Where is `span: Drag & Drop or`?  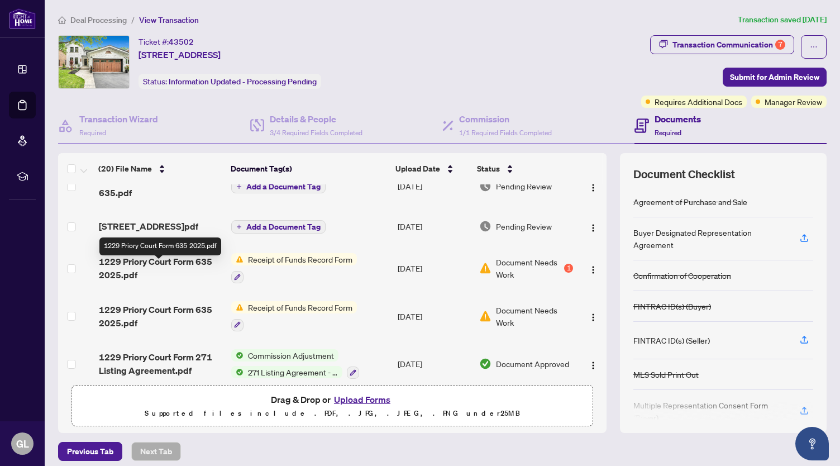 span: Drag & Drop or is located at coordinates (332, 399).